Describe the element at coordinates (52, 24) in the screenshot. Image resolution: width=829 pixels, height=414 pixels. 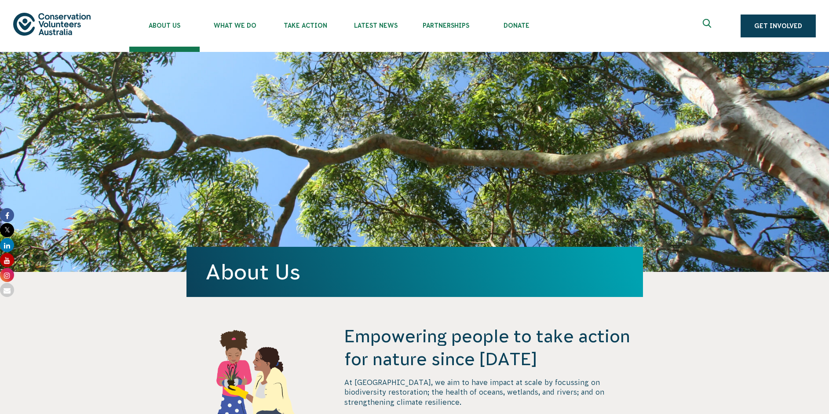
I see `img: logo.svg` at that location.